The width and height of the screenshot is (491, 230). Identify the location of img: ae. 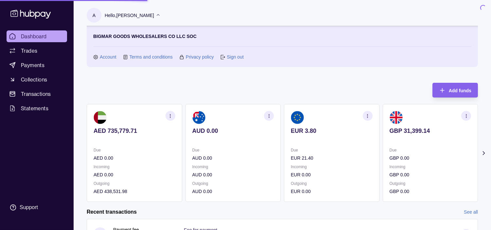
(100, 118).